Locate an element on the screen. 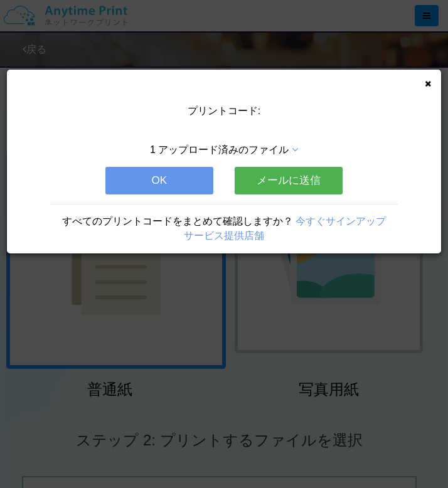 Image resolution: width=448 pixels, height=488 pixels. button: メールに送信 is located at coordinates (289, 181).